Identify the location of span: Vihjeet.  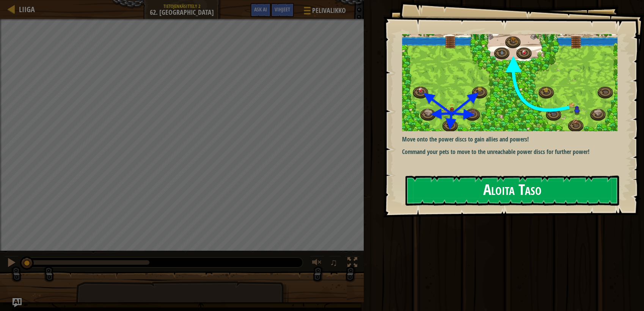
(283, 9).